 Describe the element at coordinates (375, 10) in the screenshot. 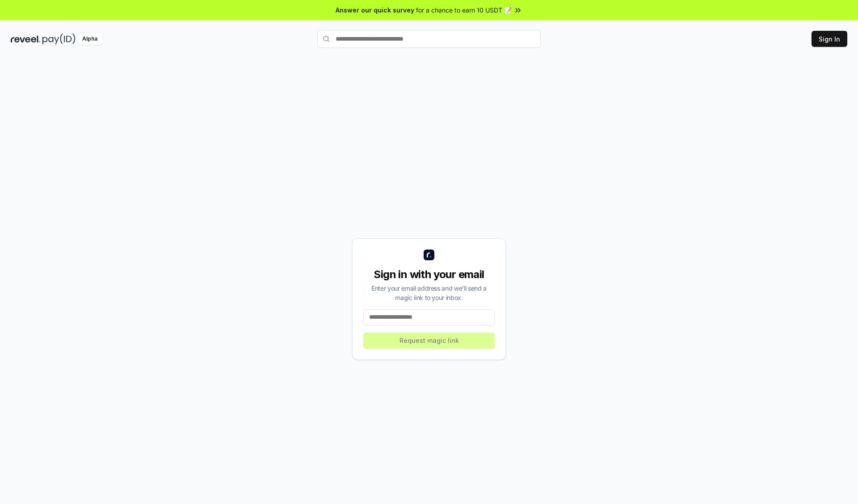

I see `span: Answer our quick survey` at that location.